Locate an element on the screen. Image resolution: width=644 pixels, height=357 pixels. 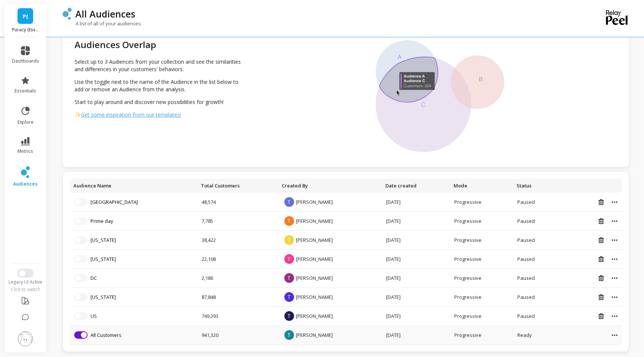
a: ✨Get some inspiration from our templates! is located at coordinates (160, 114).